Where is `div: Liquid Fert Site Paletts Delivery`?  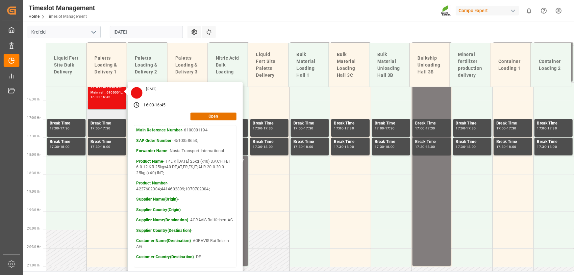 div: Liquid Fert Site Paletts Delivery is located at coordinates (268, 65).